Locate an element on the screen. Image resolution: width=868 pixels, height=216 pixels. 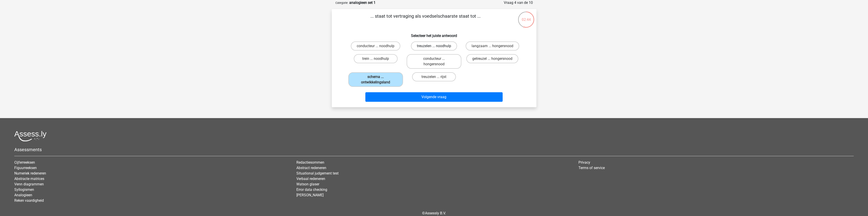
a: Assessly B.V. is located at coordinates (436, 213).